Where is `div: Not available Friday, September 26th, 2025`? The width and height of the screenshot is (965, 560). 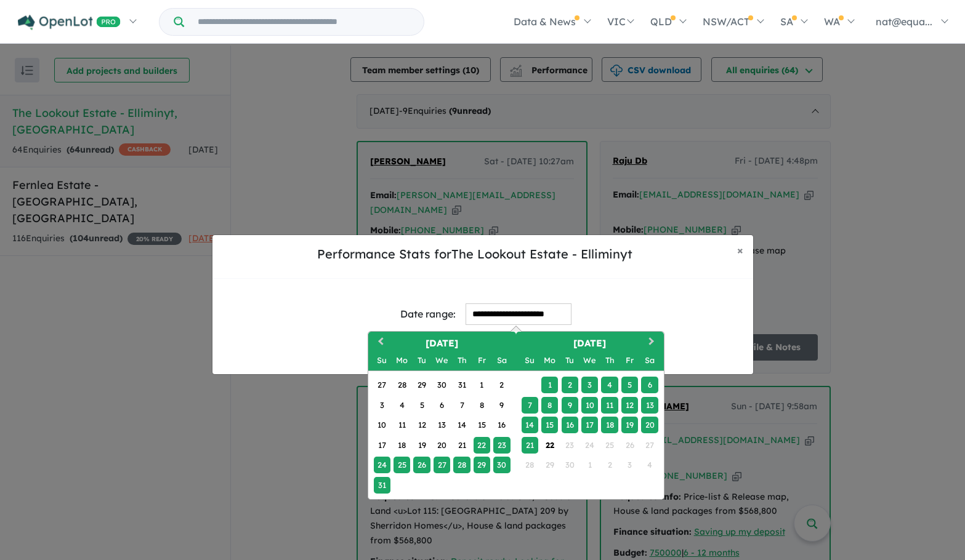
div: Not available Friday, September 26th, 2025 is located at coordinates (629, 445).